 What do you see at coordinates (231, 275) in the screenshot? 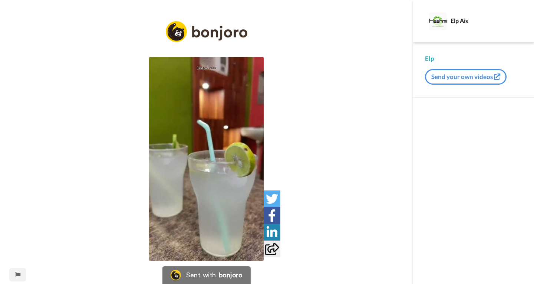
I see `div: bonjoro` at bounding box center [231, 275].